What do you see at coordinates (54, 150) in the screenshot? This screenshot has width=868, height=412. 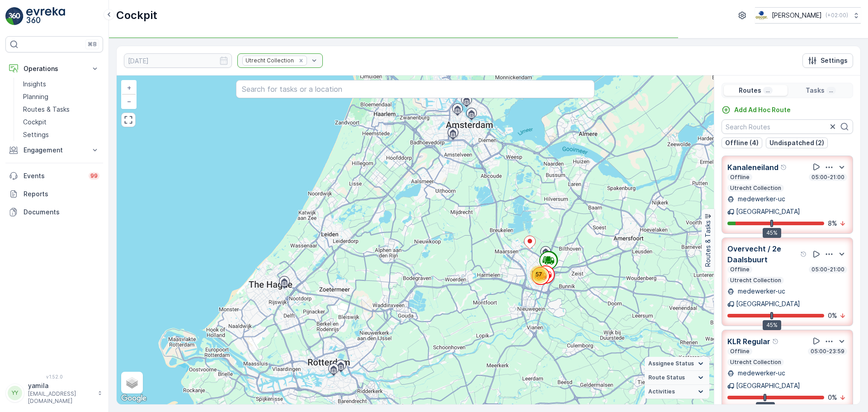 I see `button: Engagement` at bounding box center [54, 150].